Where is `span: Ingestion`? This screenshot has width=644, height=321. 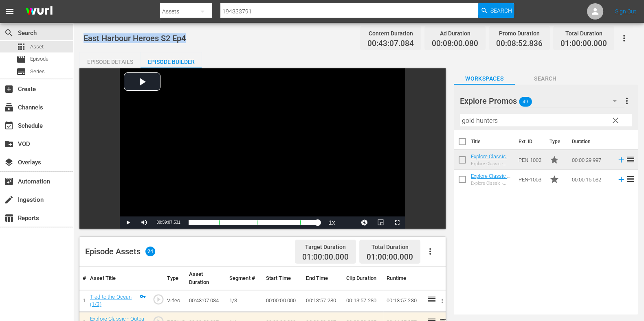
span: Ingestion is located at coordinates (9, 200).